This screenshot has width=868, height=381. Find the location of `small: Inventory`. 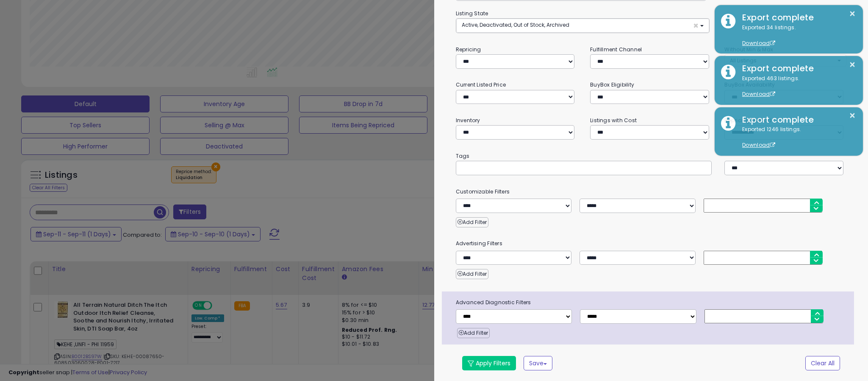

small: Inventory is located at coordinates (468, 120).